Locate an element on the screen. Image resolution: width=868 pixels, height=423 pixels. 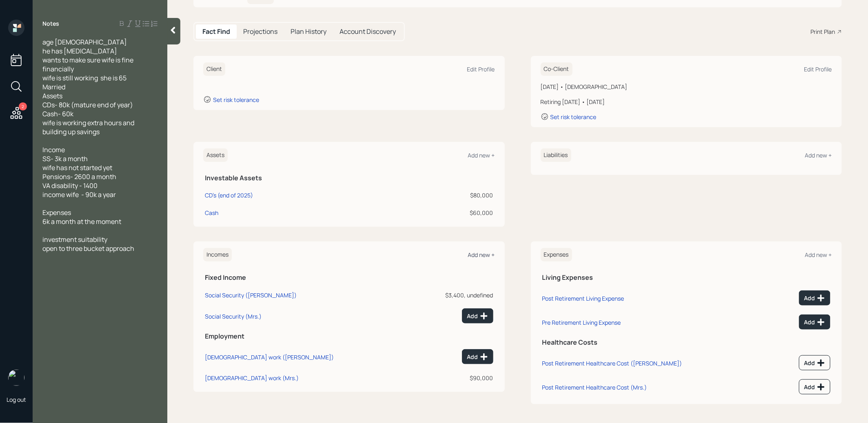
div: Log out is located at coordinates (17, 399).